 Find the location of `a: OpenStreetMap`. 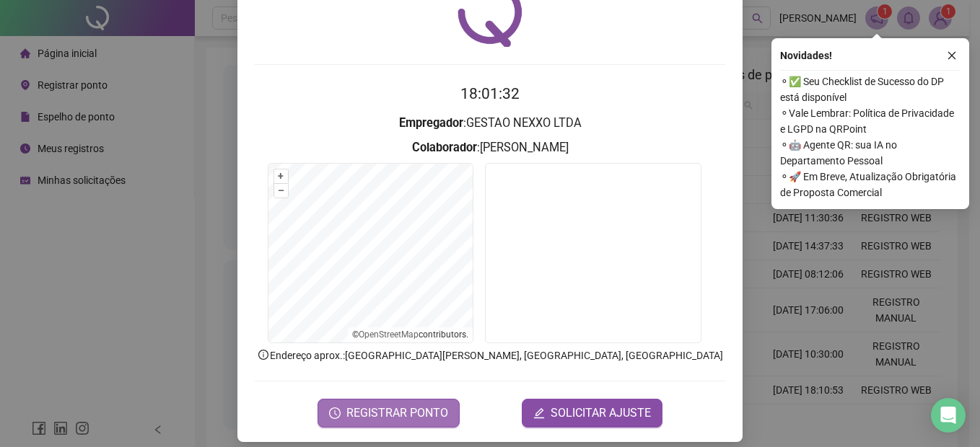

a: OpenStreetMap is located at coordinates (388, 335).